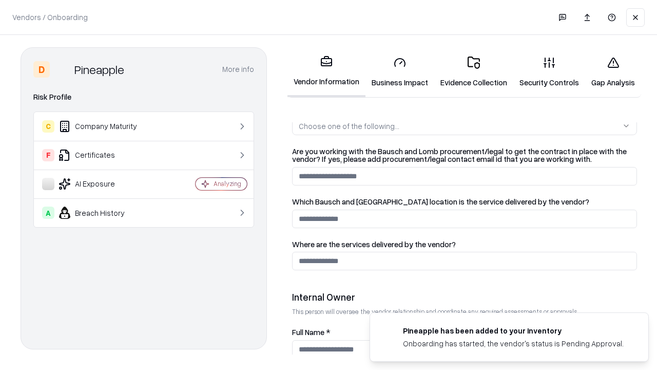 The width and height of the screenshot is (657, 370). What do you see at coordinates (465, 244) in the screenshot?
I see `label: Where are the services delivered by the vendor?` at bounding box center [465, 244].